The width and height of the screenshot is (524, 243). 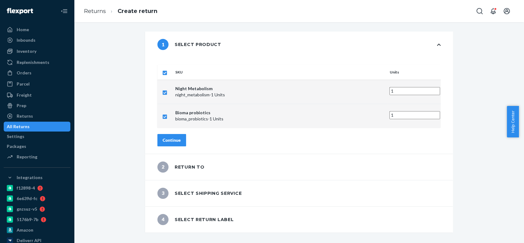 What do you see at coordinates (280, 89) in the screenshot?
I see `p: Night Metabolism` at bounding box center [280, 89].